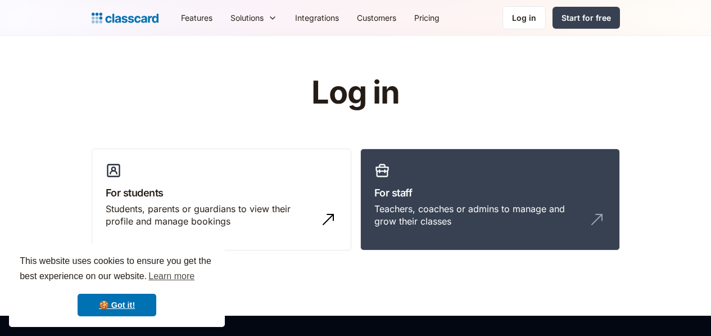 This screenshot has height=336, width=711. Describe the element at coordinates (427, 17) in the screenshot. I see `a: Pricing` at that location.